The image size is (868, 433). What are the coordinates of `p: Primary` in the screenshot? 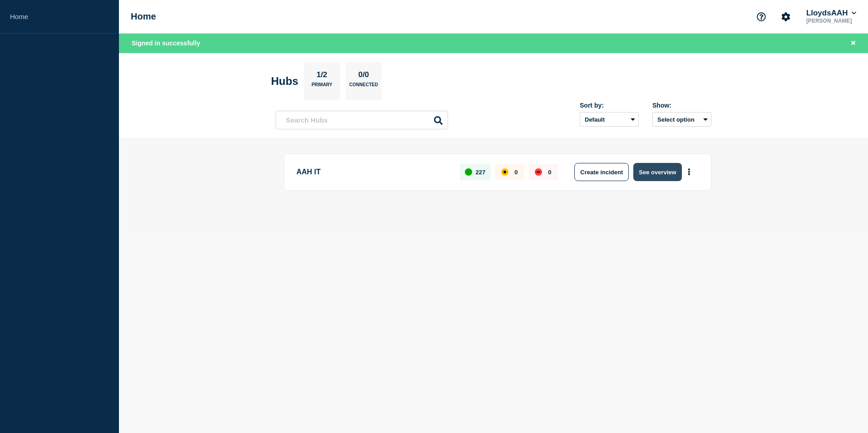 It's located at (322, 87).